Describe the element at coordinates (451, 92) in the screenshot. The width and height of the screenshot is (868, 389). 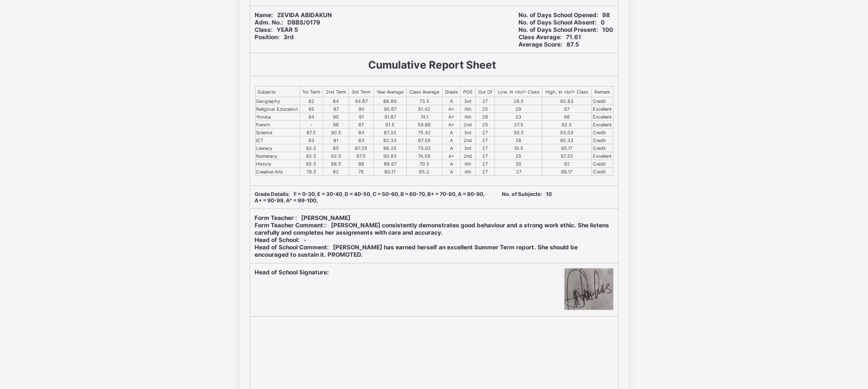
I see `th: Grade` at that location.